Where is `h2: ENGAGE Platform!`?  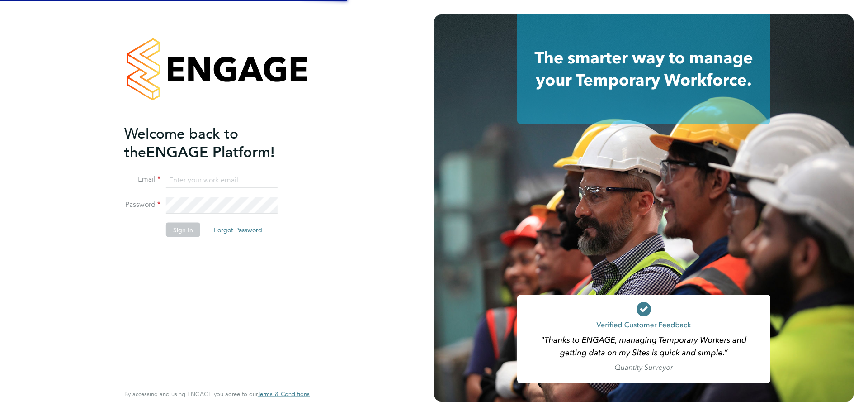 h2: ENGAGE Platform! is located at coordinates (213, 142).